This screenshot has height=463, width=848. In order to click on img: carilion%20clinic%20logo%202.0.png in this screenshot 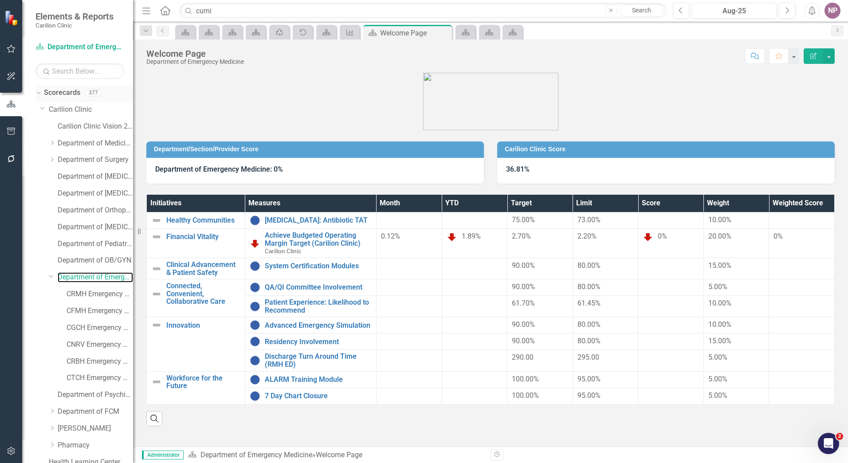, I will do `click(490, 102)`.